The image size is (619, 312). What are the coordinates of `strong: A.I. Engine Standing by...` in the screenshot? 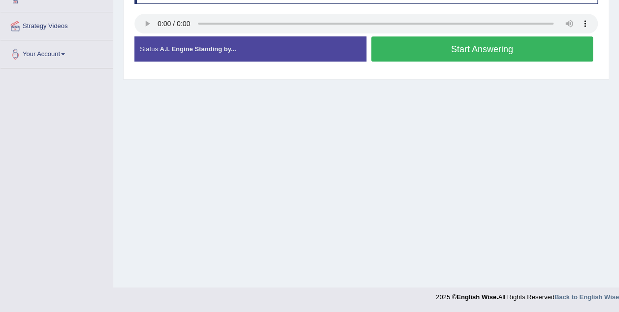 It's located at (197, 49).